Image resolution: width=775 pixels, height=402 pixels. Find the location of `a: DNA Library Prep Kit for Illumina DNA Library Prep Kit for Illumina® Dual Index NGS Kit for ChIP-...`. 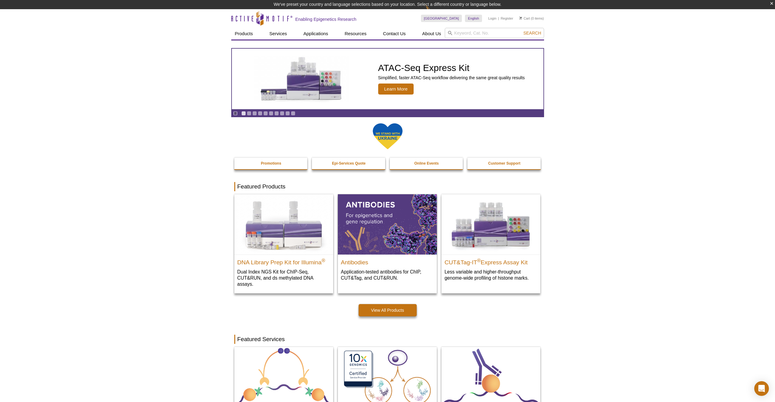

a: DNA Library Prep Kit for Illumina DNA Library Prep Kit for Illumina® Dual Index NGS Kit for ChIP-... is located at coordinates (284, 243).